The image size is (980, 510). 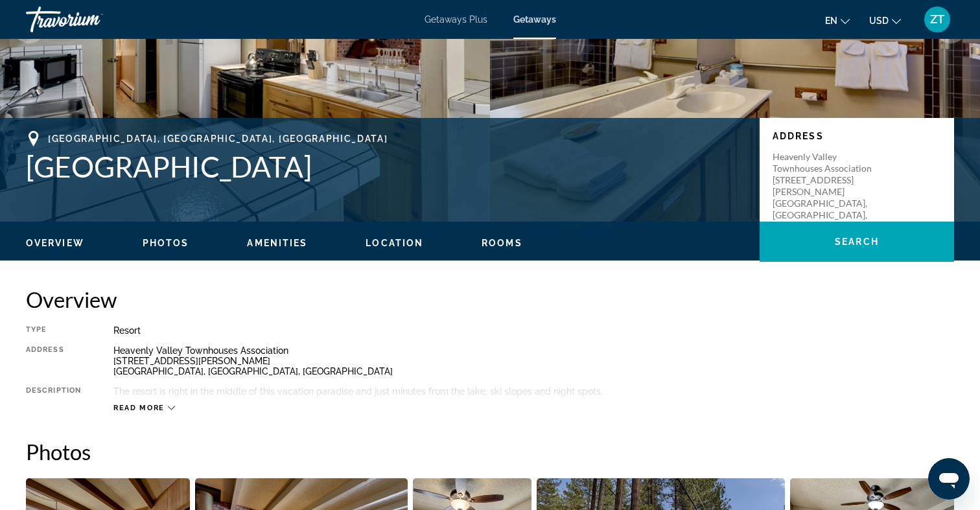 What do you see at coordinates (502, 243) in the screenshot?
I see `span: Rooms` at bounding box center [502, 243].